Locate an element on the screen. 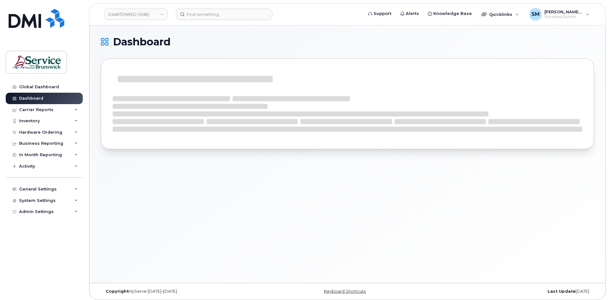  strong: Last Update is located at coordinates (561, 292).